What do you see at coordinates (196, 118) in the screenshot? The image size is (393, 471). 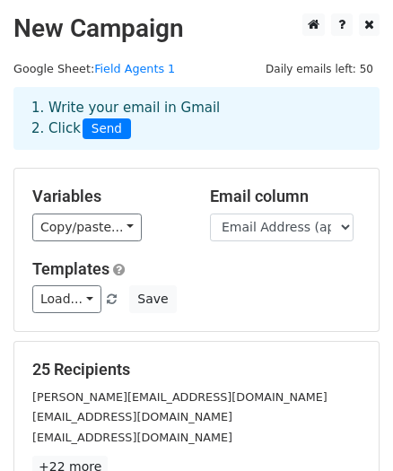 I see `div: 1. Write your email in Gmail 2. Click` at bounding box center [196, 118].